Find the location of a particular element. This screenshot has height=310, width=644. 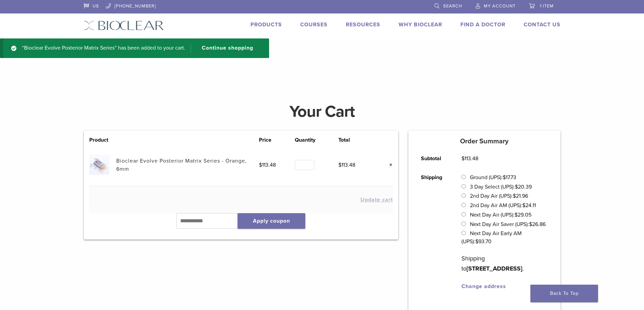

h5: Order Summary is located at coordinates (485, 142).